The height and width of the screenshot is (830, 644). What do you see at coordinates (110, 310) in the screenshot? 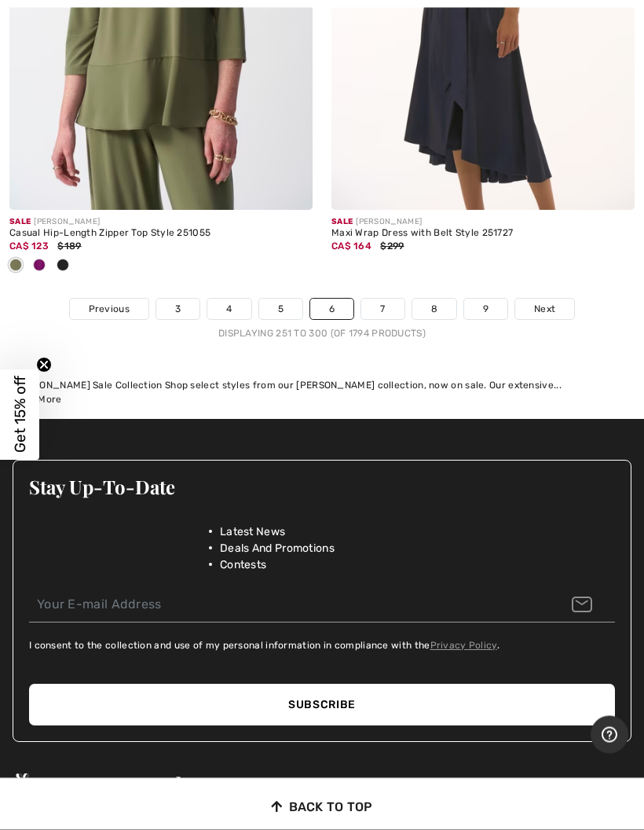
I see `span: Previous` at bounding box center [110, 310].